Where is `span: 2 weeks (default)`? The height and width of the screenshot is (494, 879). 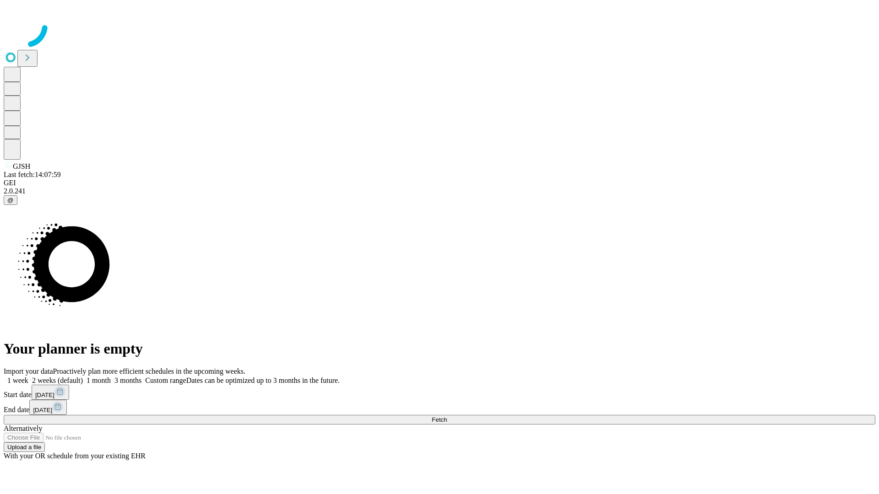 span: 2 weeks (default) is located at coordinates (57, 380).